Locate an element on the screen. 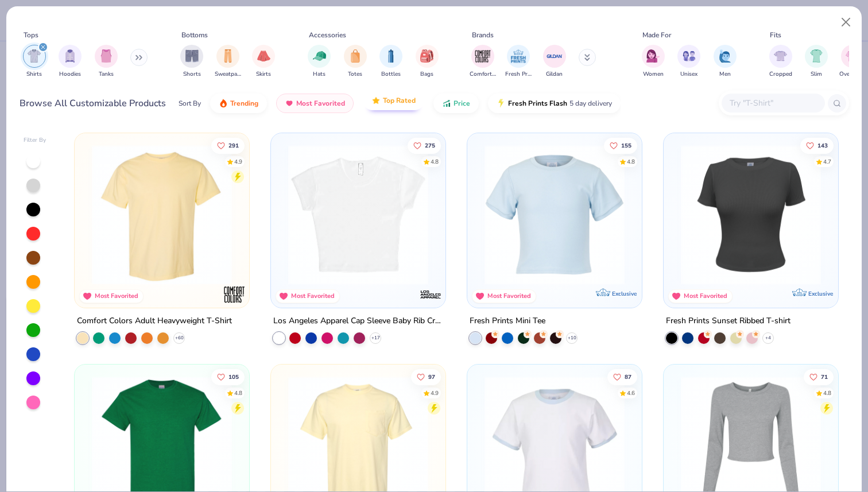 This screenshot has width=868, height=492. img: Shorts Image is located at coordinates (192, 55).